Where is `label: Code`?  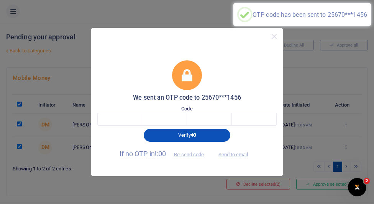 label: Code is located at coordinates (186, 109).